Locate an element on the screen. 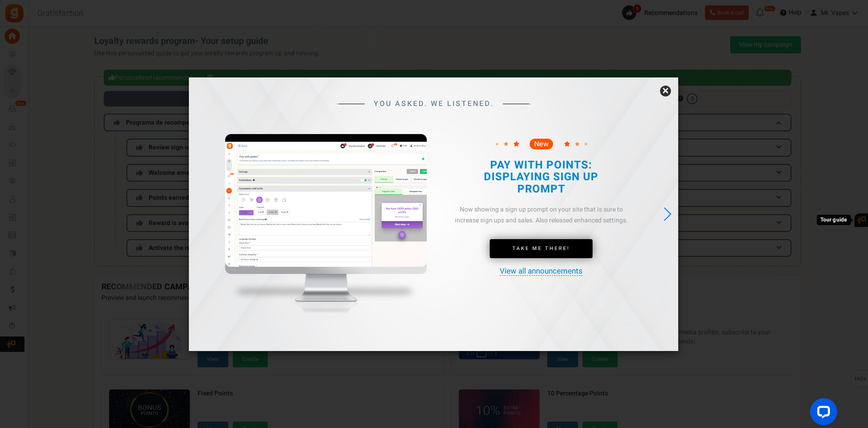 Image resolution: width=868 pixels, height=428 pixels. span: New is located at coordinates (542, 144).